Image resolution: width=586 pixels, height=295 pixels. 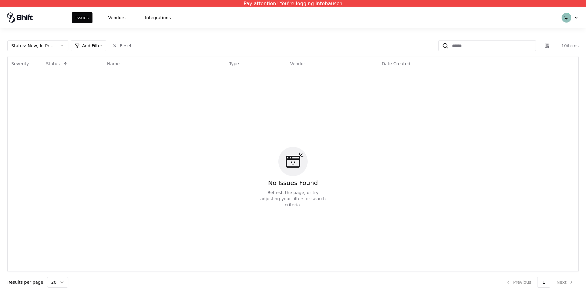 What do you see at coordinates (113, 64) in the screenshot?
I see `div: Name` at bounding box center [113, 64].